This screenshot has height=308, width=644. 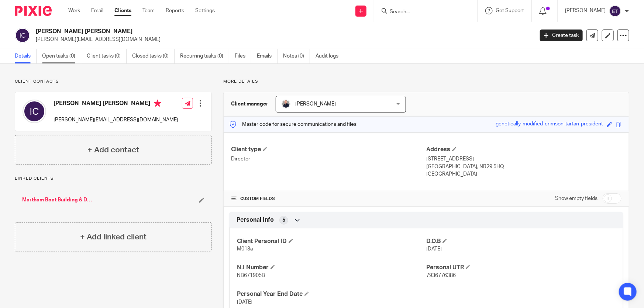 What do you see at coordinates (74, 10) in the screenshot?
I see `a: Work` at bounding box center [74, 10].